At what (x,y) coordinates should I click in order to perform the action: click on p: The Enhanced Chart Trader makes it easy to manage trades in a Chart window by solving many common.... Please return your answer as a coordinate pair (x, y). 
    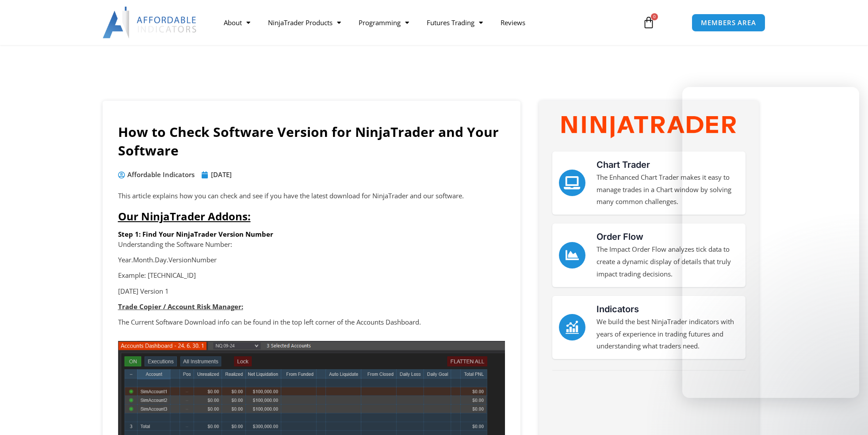
    Looking at the image, I should click on (668, 190).